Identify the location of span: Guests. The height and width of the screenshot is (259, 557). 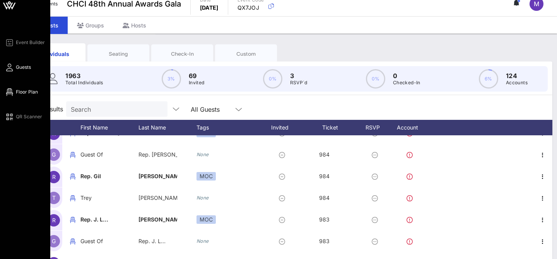
(23, 67).